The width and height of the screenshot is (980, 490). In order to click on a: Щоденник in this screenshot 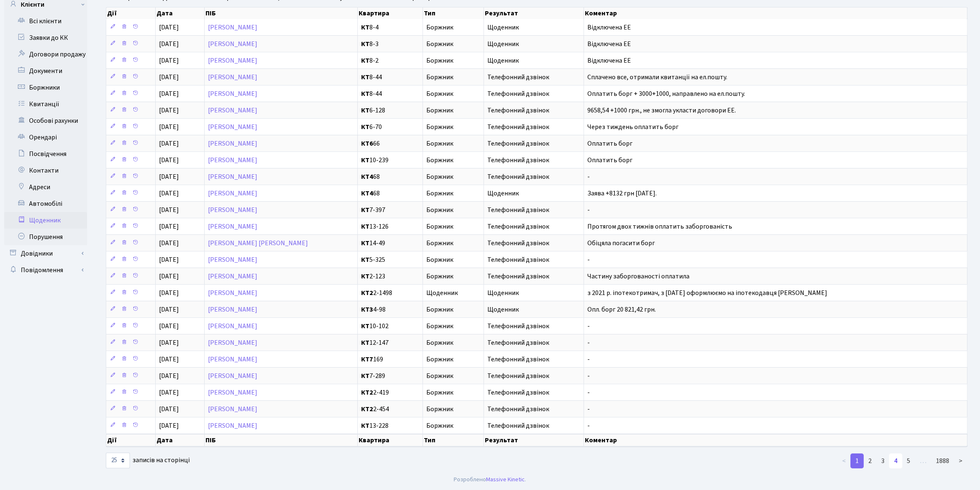, I will do `click(46, 220)`.